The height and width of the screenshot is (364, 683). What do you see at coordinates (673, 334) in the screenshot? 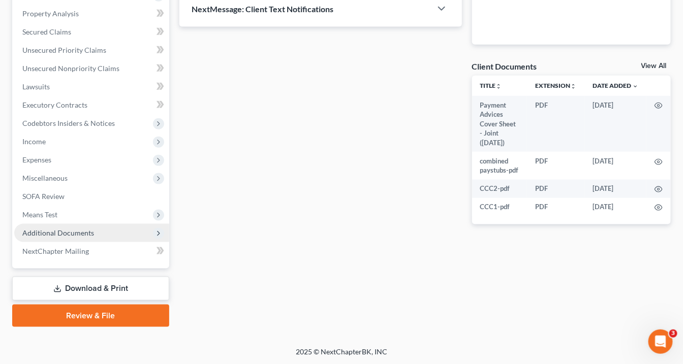
I see `span: 3` at bounding box center [673, 334].